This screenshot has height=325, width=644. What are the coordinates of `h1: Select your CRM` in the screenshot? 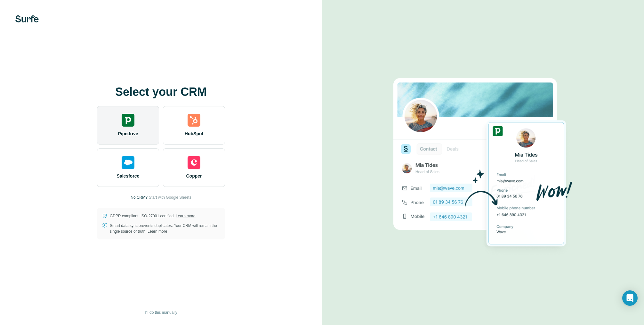 It's located at (161, 92).